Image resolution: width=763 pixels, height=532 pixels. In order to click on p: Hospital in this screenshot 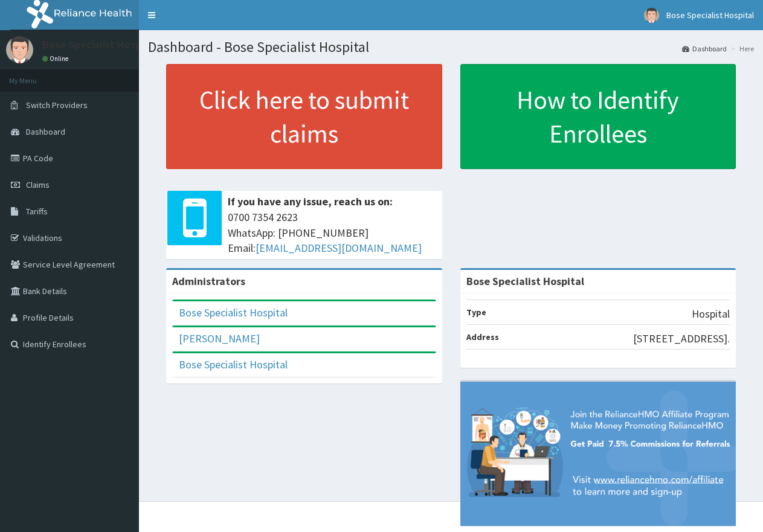, I will do `click(710, 314)`.